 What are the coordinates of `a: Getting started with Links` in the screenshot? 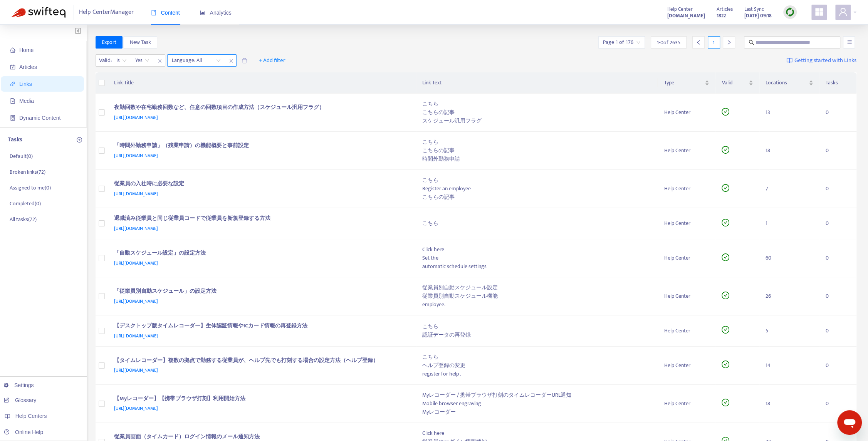 It's located at (821, 60).